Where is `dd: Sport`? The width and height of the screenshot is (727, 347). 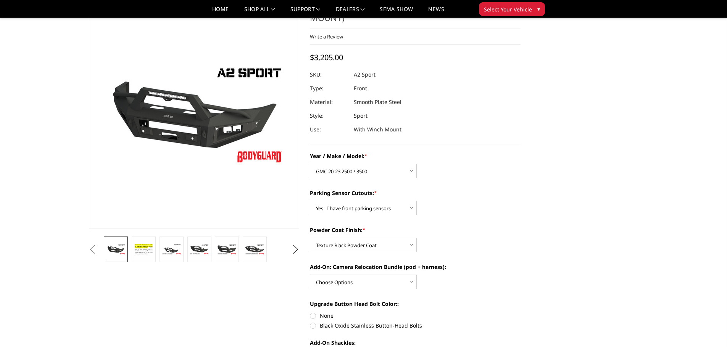 dd: Sport is located at coordinates (360, 116).